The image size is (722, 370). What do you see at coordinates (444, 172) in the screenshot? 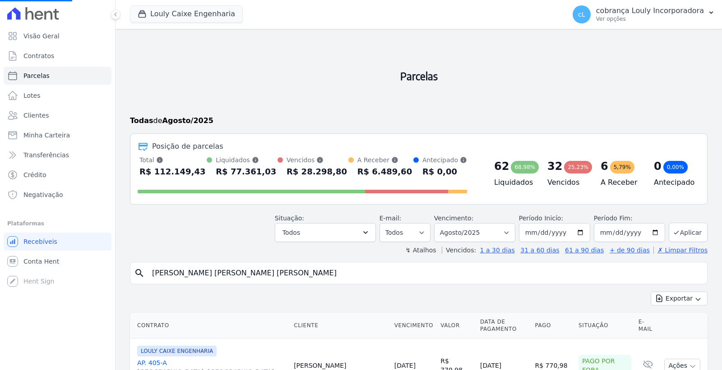
I see `div: R$ 0,00` at bounding box center [444, 172].